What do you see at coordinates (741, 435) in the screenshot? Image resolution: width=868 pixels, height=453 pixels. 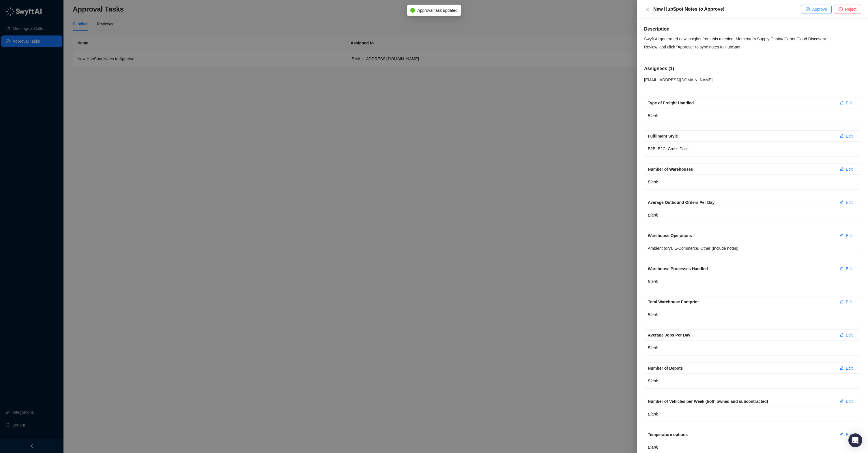 I see `div: Temperature options` at bounding box center [741, 435].